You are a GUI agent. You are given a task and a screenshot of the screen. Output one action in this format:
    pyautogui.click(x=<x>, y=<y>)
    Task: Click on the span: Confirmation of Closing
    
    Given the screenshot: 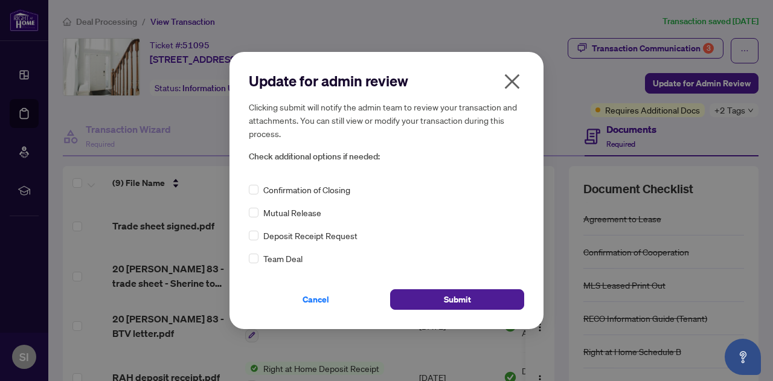 What is the action you would take?
    pyautogui.click(x=307, y=190)
    